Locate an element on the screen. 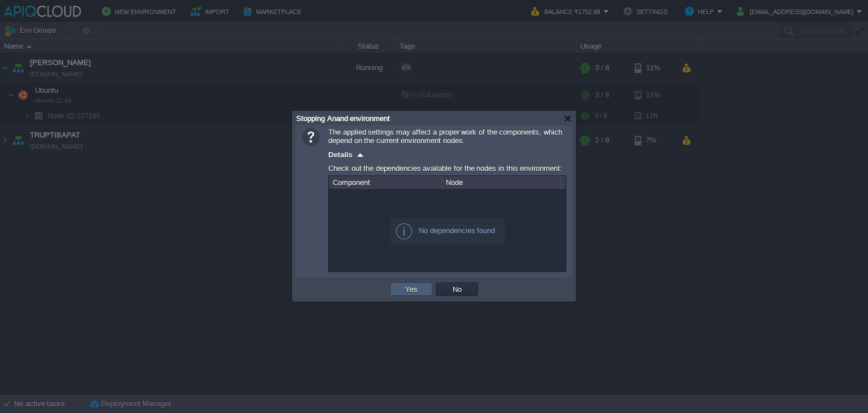  button: No is located at coordinates (457, 289).